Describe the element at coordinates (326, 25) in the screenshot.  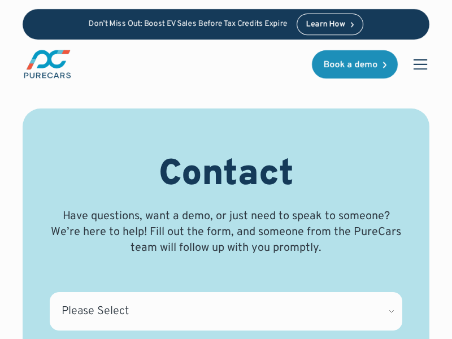
I see `div: Learn How` at that location.